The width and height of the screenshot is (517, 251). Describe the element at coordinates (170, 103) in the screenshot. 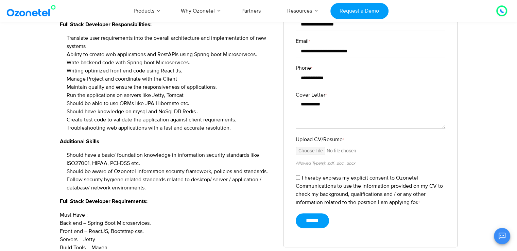

I see `li: Should be able to use ORMs like JPA Hibernate etc.` at that location.